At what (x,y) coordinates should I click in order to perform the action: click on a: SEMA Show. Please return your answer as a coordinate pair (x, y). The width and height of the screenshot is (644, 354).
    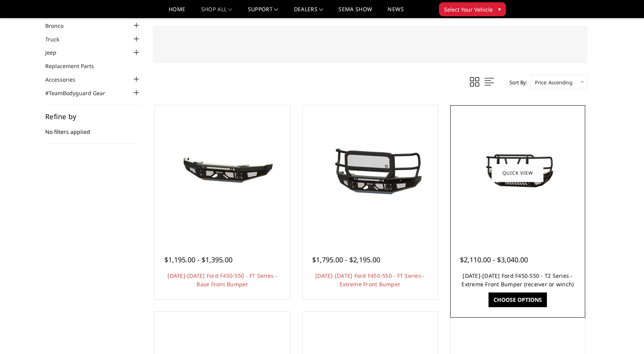
    Looking at the image, I should click on (355, 12).